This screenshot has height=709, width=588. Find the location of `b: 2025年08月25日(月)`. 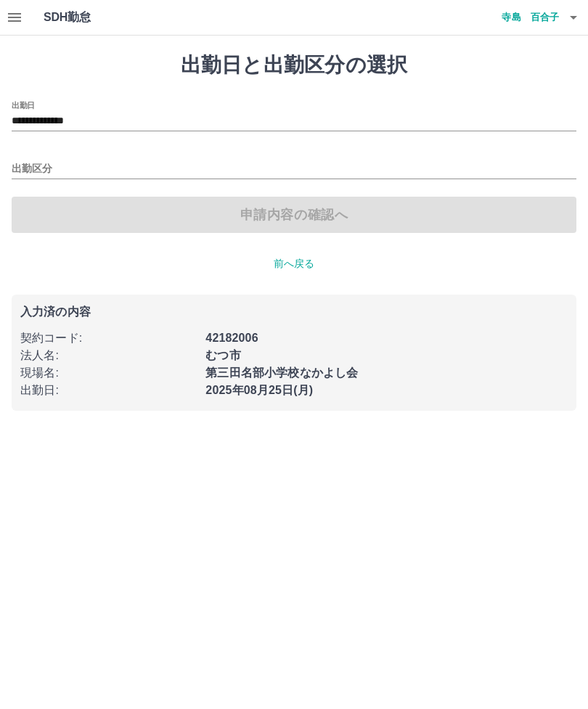

b: 2025年08月25日(月) is located at coordinates (259, 390).